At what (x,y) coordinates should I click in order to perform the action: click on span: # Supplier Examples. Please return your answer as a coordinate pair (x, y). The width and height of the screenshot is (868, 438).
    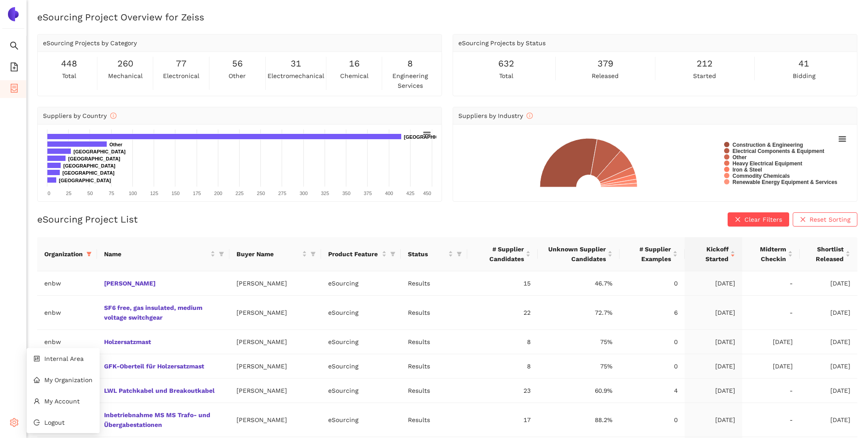
    Looking at the image, I should click on (649, 254).